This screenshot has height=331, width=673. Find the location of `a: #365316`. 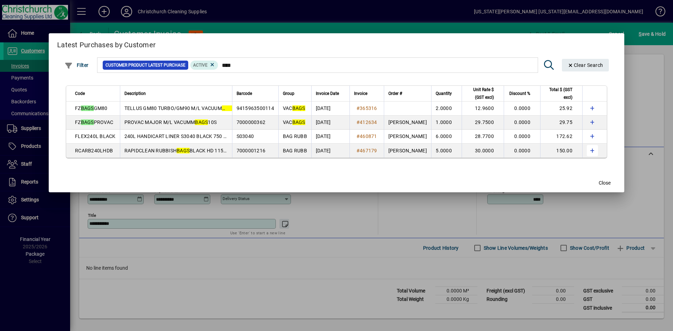

a: #365316 is located at coordinates (367, 108).